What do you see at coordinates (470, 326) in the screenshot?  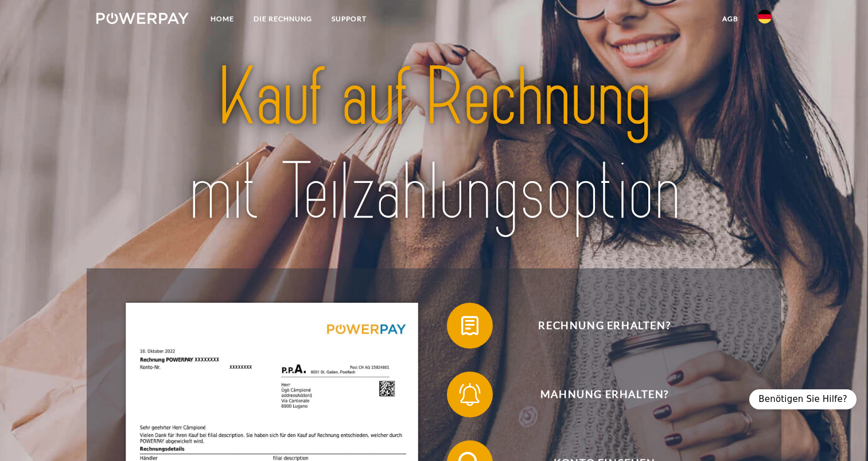 I see `img: qb_bill.svg` at bounding box center [470, 326].